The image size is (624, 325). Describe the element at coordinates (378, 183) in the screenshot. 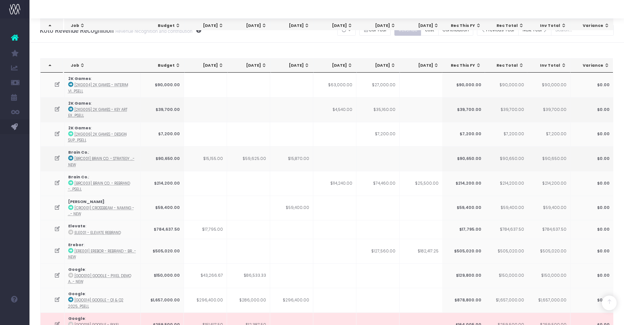

I see `td: $74,460.00` at that location.